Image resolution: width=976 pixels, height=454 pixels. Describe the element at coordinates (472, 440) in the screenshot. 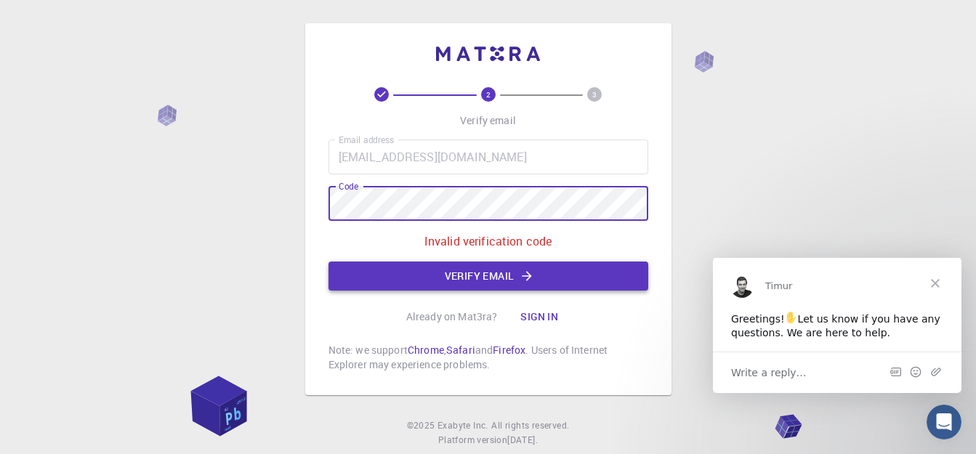

I see `span: Platform version` at that location.